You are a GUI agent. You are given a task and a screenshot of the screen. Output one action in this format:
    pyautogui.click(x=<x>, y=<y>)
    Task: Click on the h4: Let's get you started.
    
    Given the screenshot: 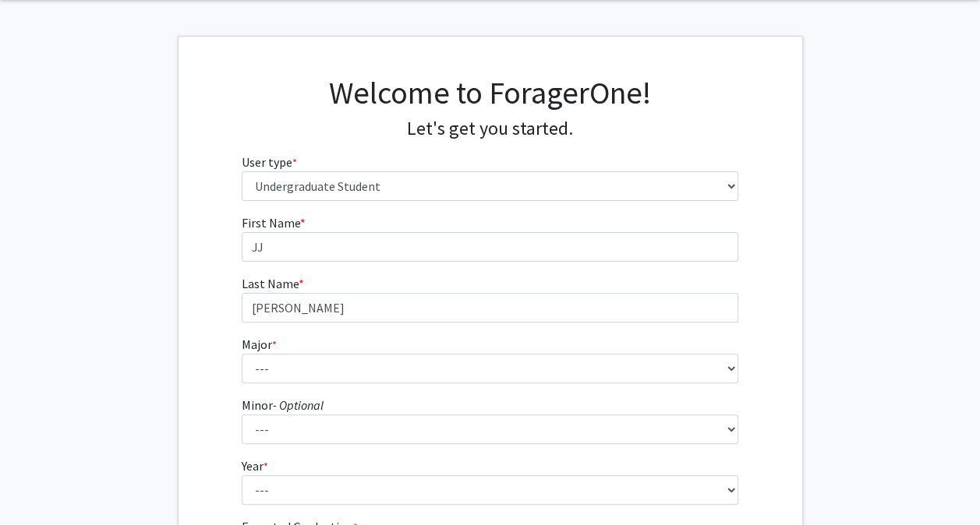 What is the action you would take?
    pyautogui.click(x=490, y=129)
    